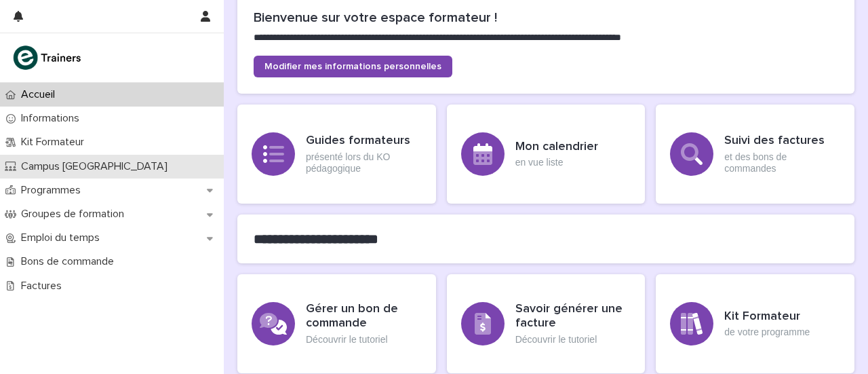  What do you see at coordinates (336, 324) in the screenshot?
I see `a: Gérer un bon de commandeDécouvrir le tutoriel` at bounding box center [336, 324].